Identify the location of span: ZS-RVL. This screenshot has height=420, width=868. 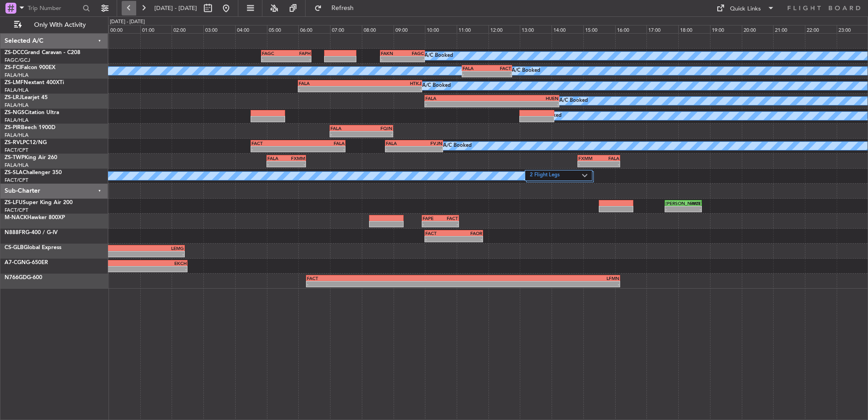
(14, 143).